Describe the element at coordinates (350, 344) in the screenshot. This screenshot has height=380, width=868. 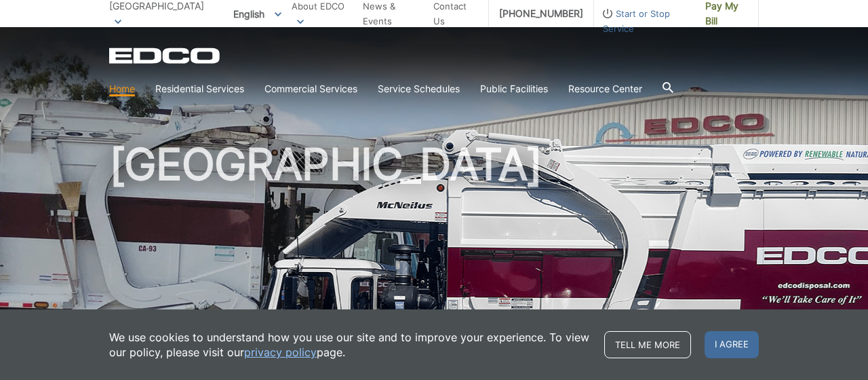
I see `p: We use cookies to understand how you use our site and to improve your experience. To view our pol...` at that location.